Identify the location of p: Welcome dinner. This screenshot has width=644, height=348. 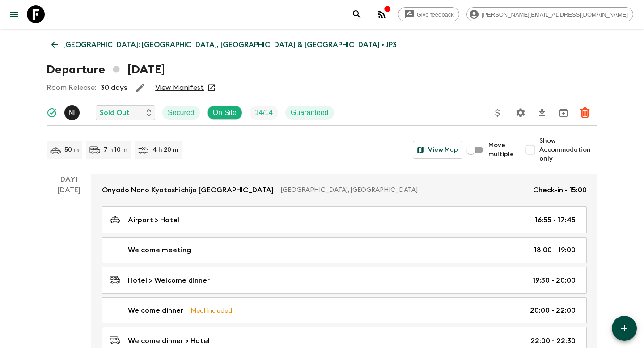
(156, 310).